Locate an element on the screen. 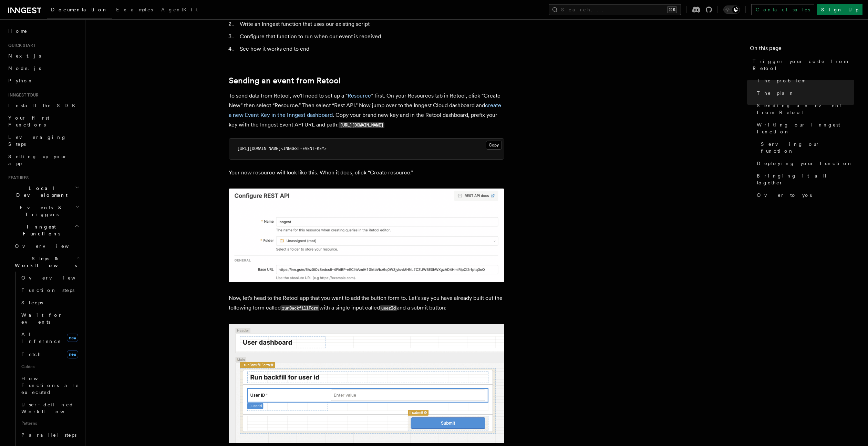 The width and height of the screenshot is (868, 446). span: Serving our function is located at coordinates (807, 148).